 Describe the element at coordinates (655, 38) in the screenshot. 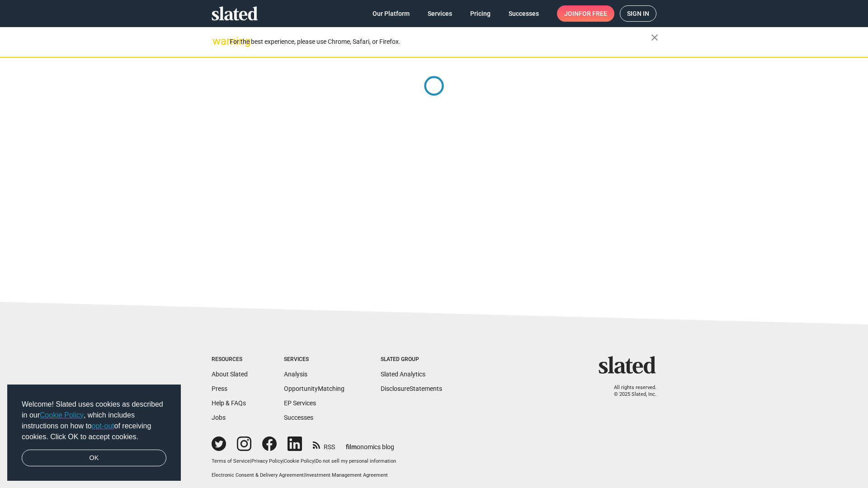

I see `mat-icon: close` at that location.